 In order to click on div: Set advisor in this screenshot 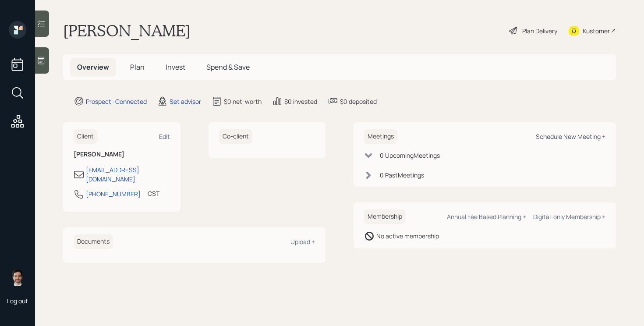, I will do `click(186, 101)`.